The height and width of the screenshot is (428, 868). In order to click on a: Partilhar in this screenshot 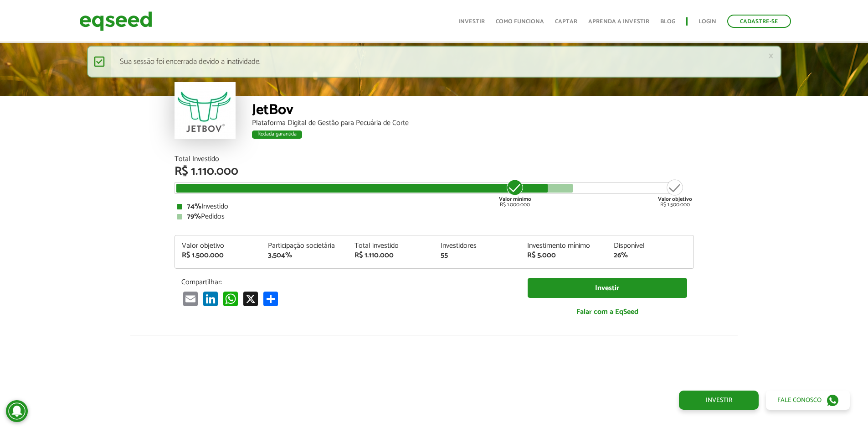, I will do `click(271, 298)`.